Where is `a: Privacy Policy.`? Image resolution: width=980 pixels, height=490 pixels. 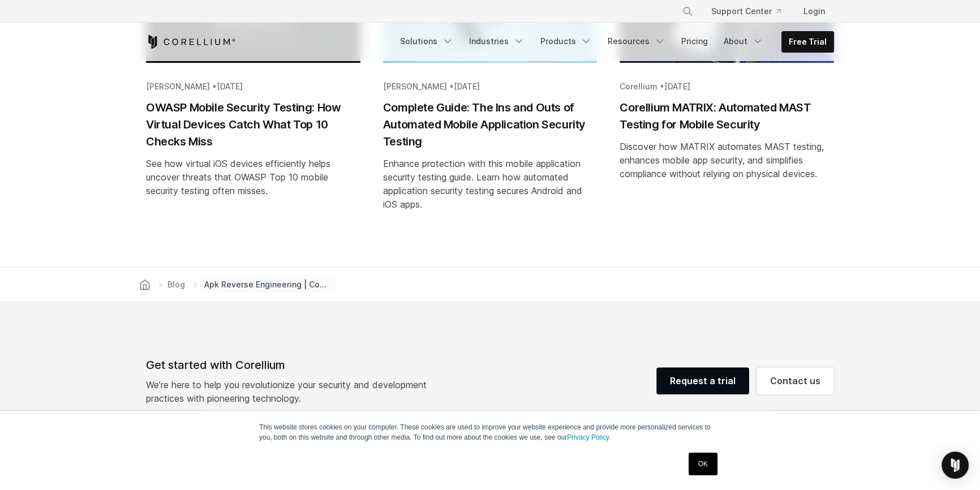 a: Privacy Policy. is located at coordinates (589, 437).